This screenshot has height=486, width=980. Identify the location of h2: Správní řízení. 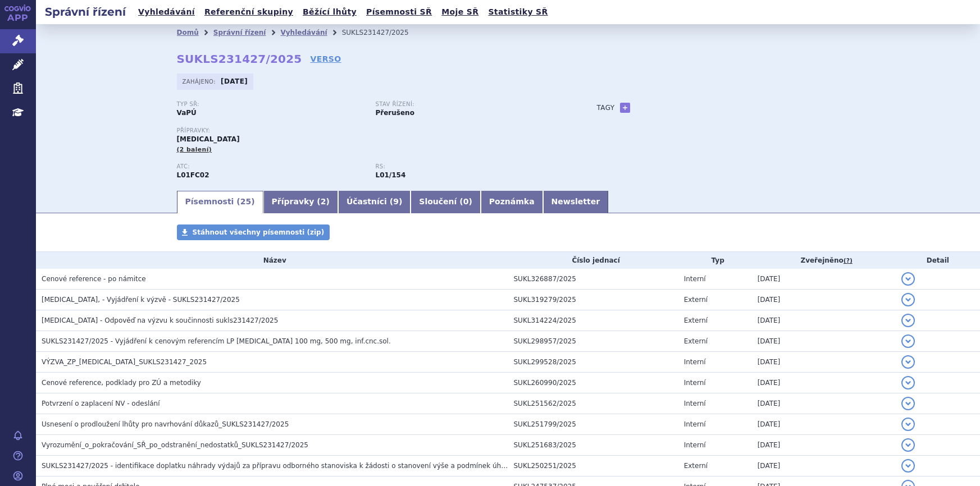
(86, 12).